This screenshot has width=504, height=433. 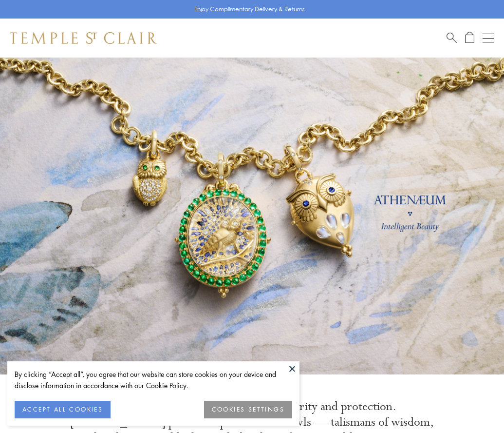 I want to click on div: By clicking “Accept all”, you agree that our website can store cookies on your device and disclos..., so click(x=154, y=380).